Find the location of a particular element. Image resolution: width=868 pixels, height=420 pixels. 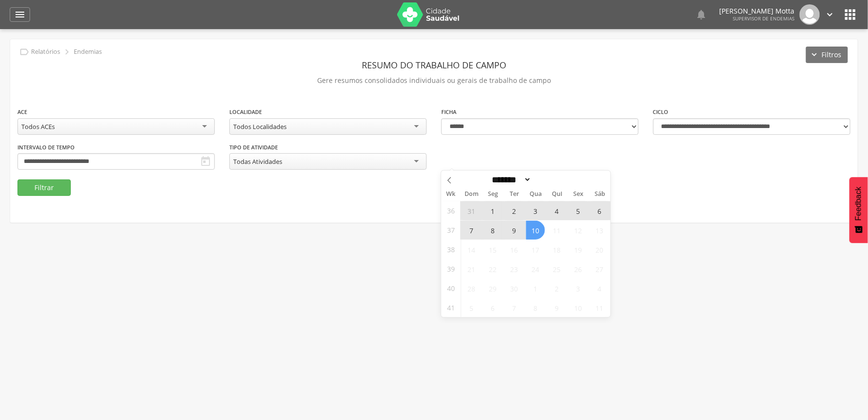

p: Gere resumos consolidados individuais ou gerais de trabalho de campo is located at coordinates (434, 80).